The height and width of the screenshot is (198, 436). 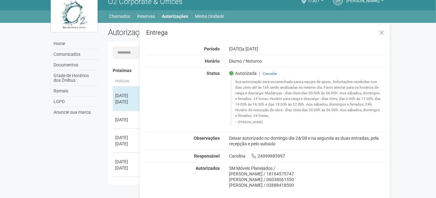 What do you see at coordinates (120, 16) in the screenshot?
I see `a: Chamados` at bounding box center [120, 16].